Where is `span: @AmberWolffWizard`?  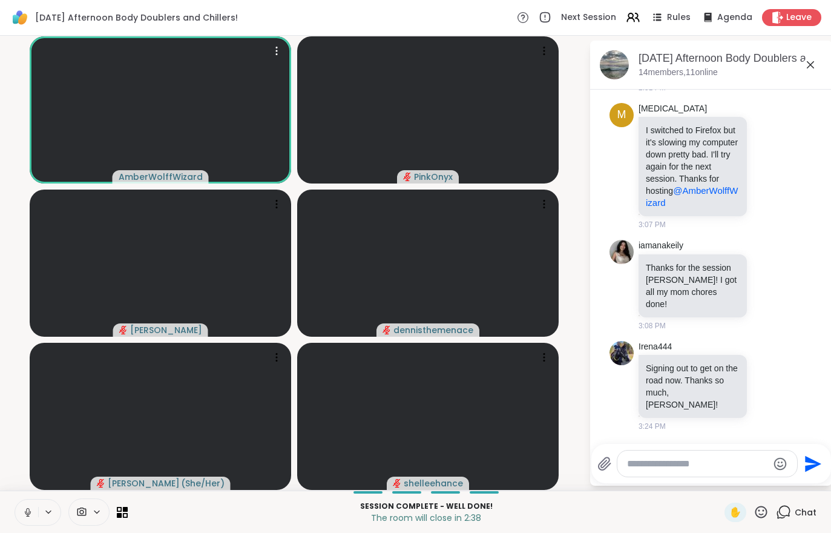 span: @AmberWolffWizard is located at coordinates (692, 196).